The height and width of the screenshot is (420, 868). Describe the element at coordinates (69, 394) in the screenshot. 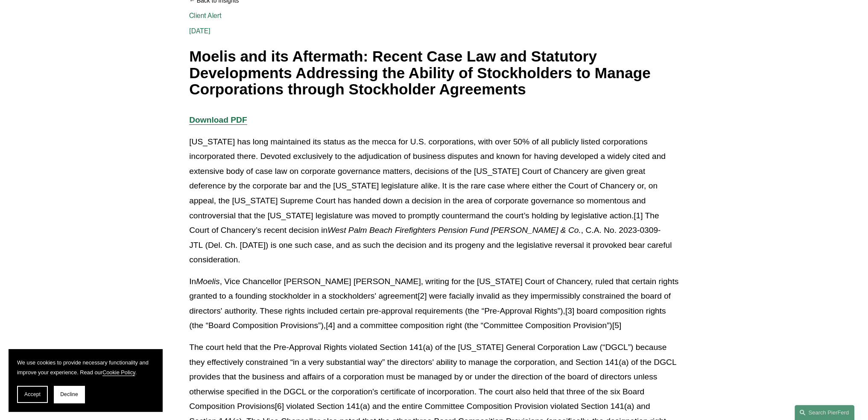

I see `span: Decline` at that location.